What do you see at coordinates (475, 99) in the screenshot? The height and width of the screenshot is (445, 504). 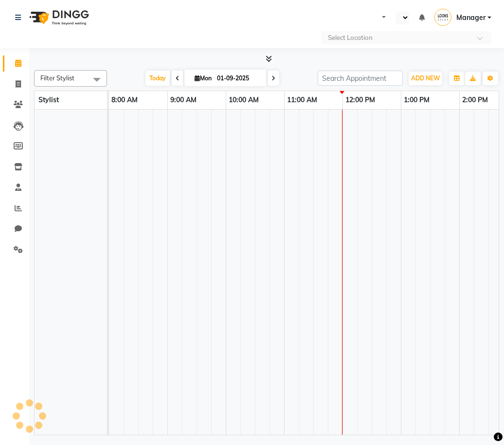 I see `a: 2:00 PM` at bounding box center [475, 99].